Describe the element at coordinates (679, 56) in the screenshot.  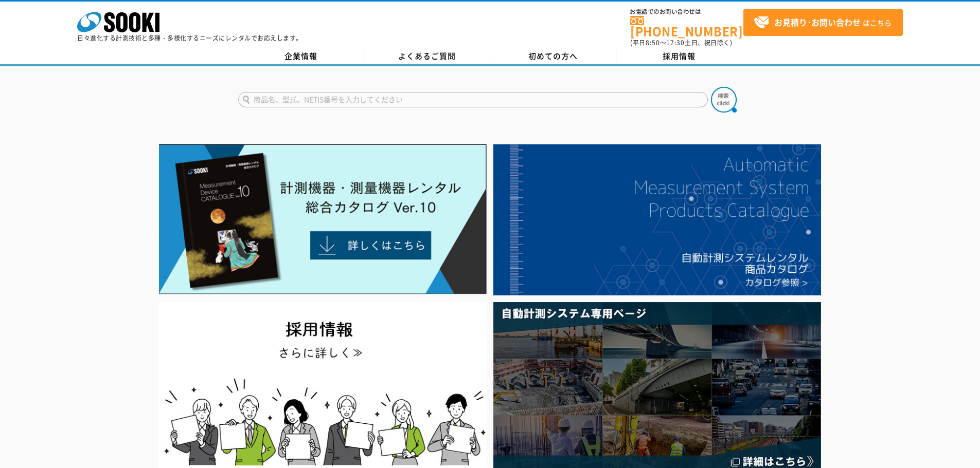
I see `a: 採用情報` at that location.